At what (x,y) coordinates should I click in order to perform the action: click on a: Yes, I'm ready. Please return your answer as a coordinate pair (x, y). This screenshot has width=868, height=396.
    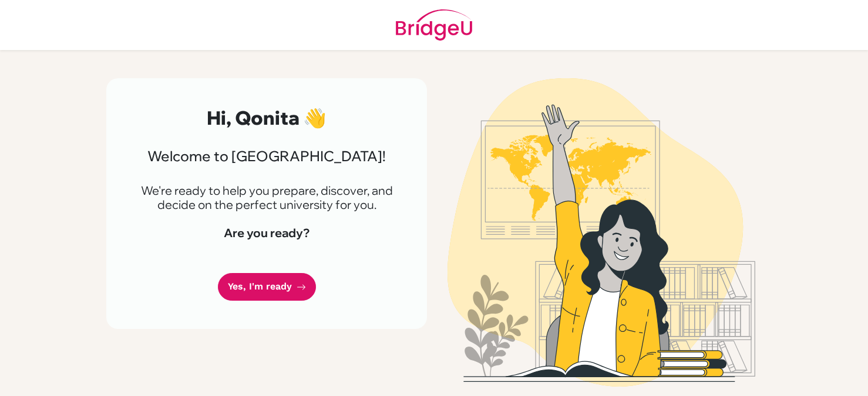
    Looking at the image, I should click on (266, 287).